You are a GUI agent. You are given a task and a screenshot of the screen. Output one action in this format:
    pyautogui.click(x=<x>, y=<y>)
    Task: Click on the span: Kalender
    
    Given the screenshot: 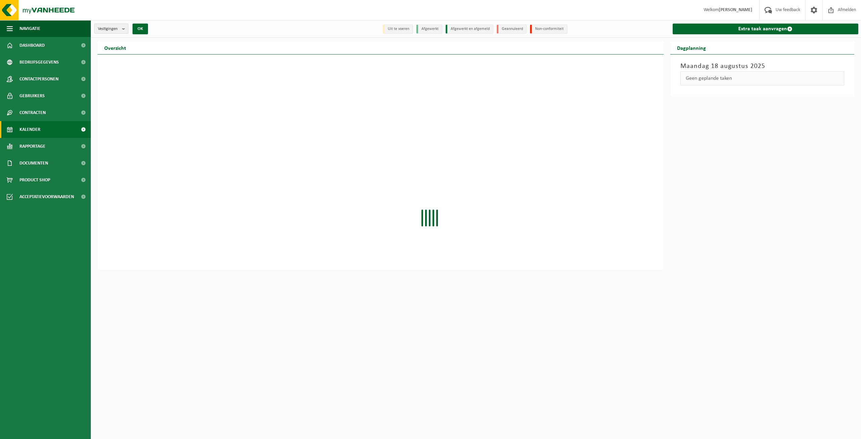 What is the action you would take?
    pyautogui.click(x=30, y=129)
    